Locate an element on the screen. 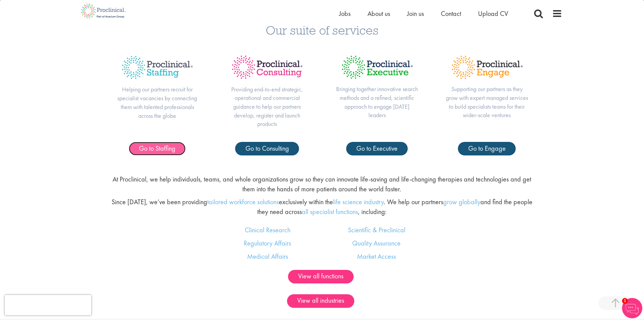 The height and width of the screenshot is (320, 644). a: View all industries is located at coordinates (320, 301).